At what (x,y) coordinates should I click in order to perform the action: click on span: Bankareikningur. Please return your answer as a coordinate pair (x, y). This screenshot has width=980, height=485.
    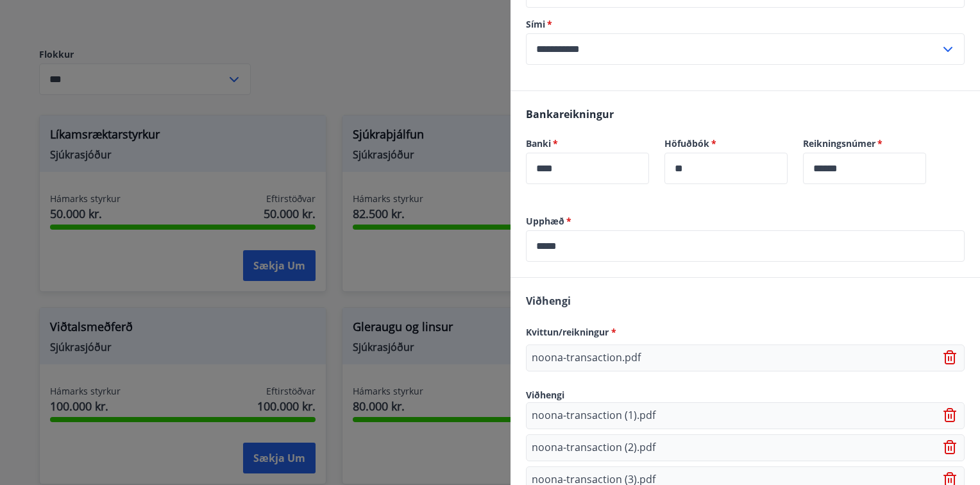
    Looking at the image, I should click on (570, 114).